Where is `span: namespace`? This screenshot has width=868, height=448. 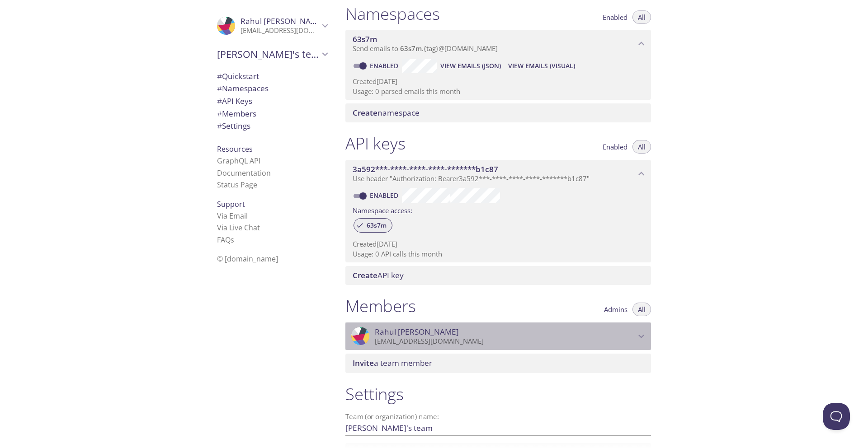 span: namespace is located at coordinates (386, 112).